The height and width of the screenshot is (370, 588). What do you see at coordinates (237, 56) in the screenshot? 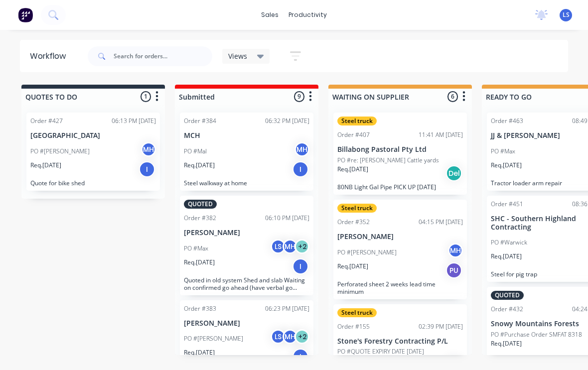
I see `span: Views` at bounding box center [237, 56].